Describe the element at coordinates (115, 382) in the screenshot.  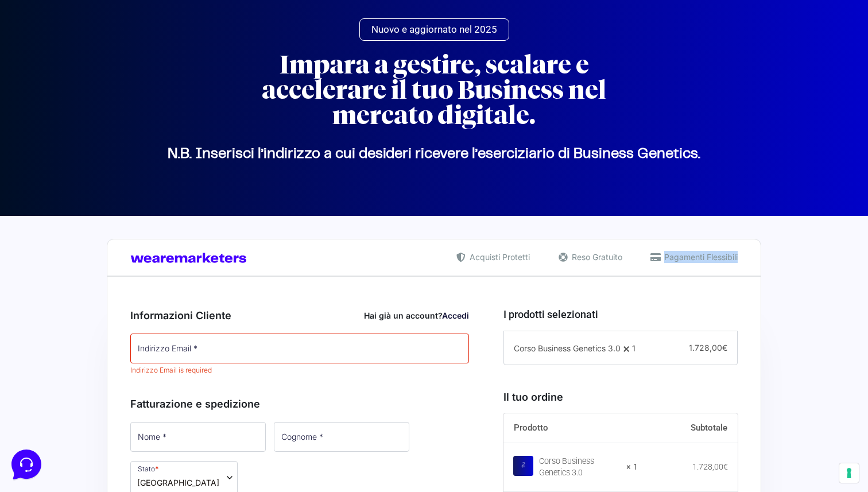
I see `button: Messaggi` at that location.